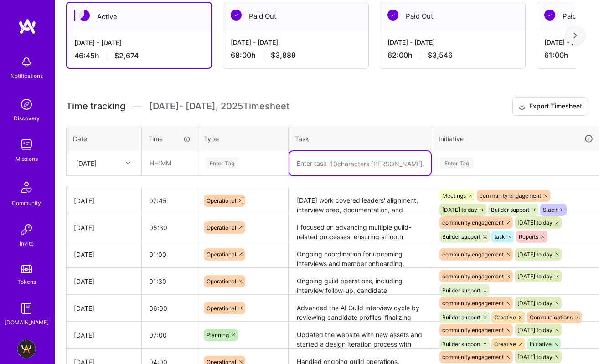  What do you see at coordinates (139, 17) in the screenshot?
I see `div: Active` at bounding box center [139, 17].